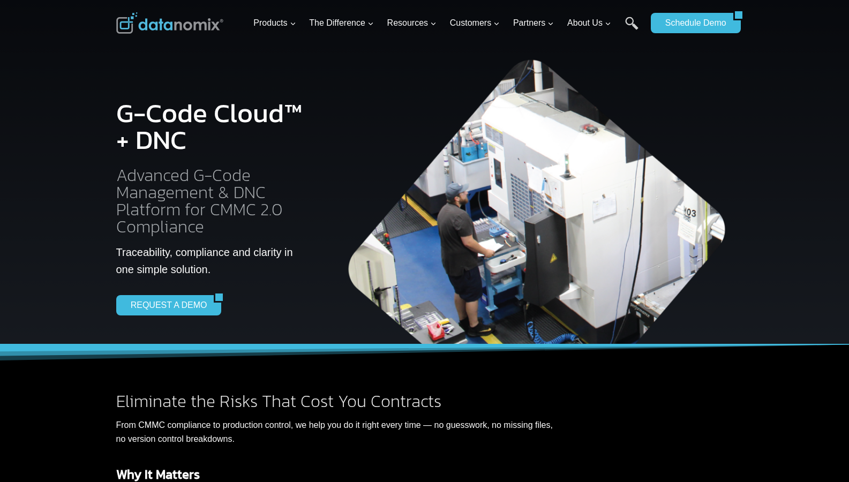 The height and width of the screenshot is (482, 849). Describe the element at coordinates (632, 28) in the screenshot. I see `a: Search` at that location.